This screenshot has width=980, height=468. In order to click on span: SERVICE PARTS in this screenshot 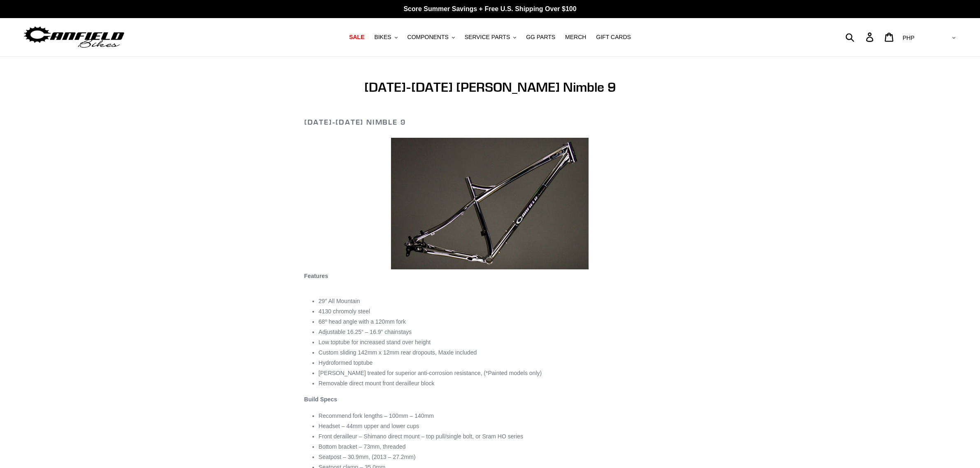, I will do `click(487, 37)`.